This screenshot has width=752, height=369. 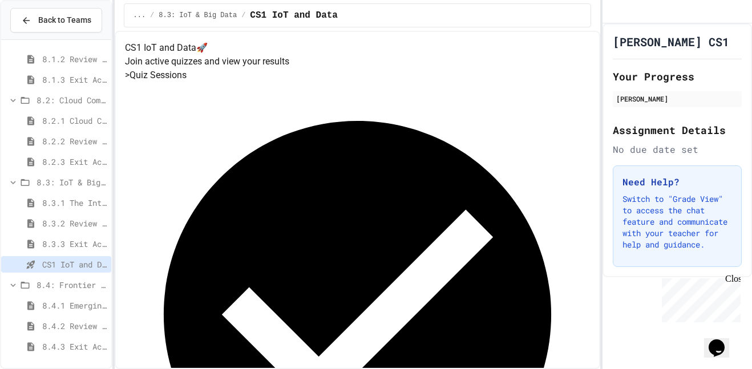 I want to click on span: 8.4: Frontier Tech Spotlight, so click(x=71, y=285).